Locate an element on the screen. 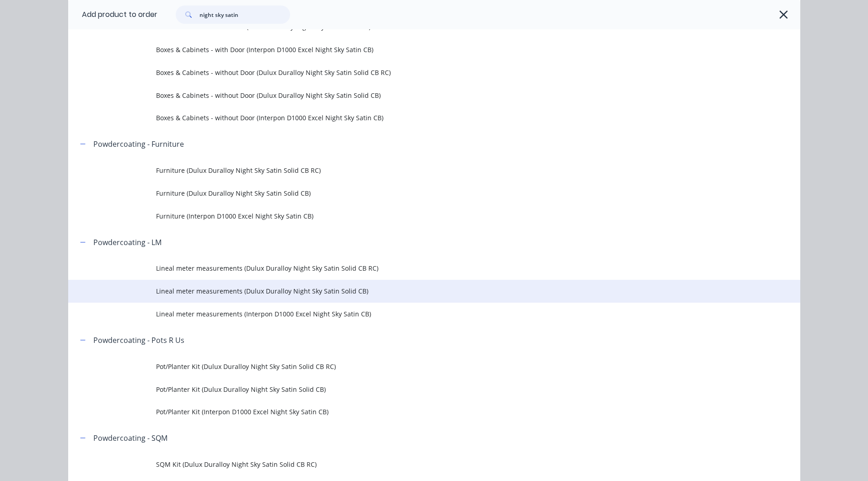 This screenshot has height=481, width=868. span: Boxes & Cabinets - with Door (Interpon D1000 Excel Night Sky Satin CB) is located at coordinates (414, 49).